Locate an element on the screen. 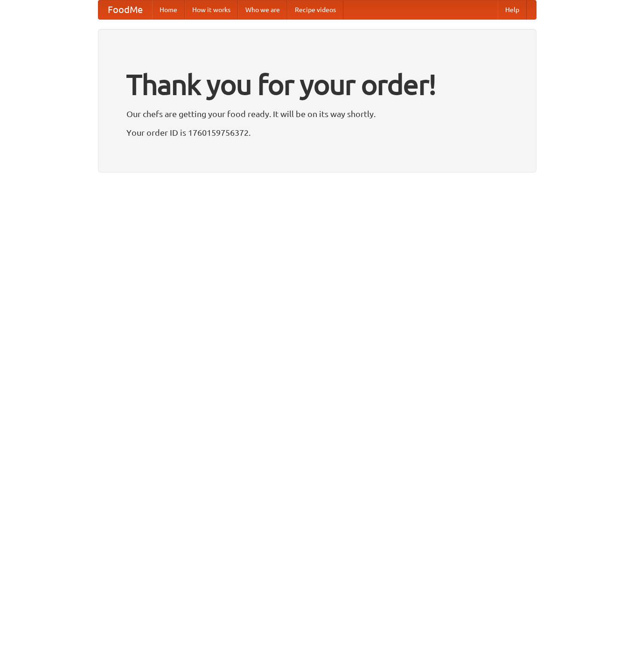  h1: Thank you for your order! is located at coordinates (317, 84).